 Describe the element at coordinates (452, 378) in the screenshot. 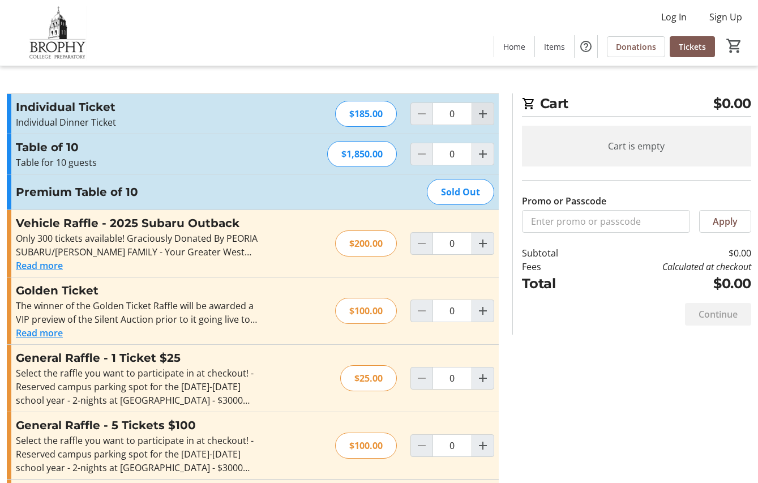

I see `input: General Raffle - 1 Ticket $25 Quantity` at that location.